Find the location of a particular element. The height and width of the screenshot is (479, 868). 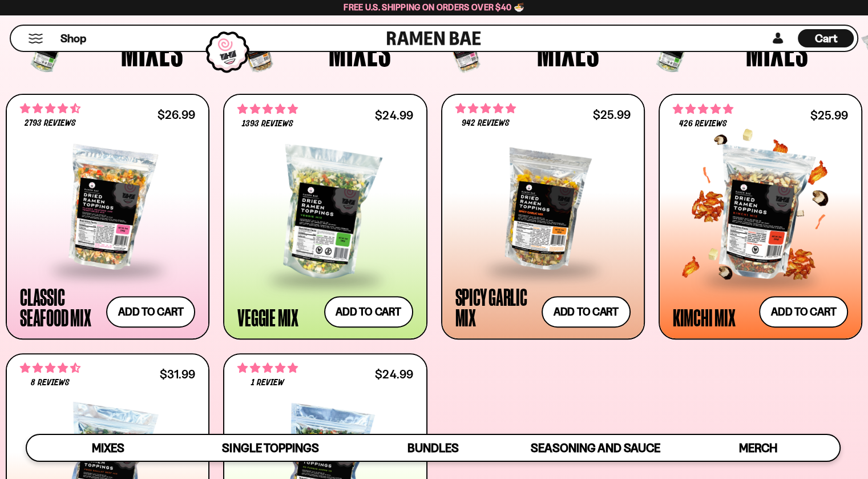

a: Bundles is located at coordinates (432, 447).